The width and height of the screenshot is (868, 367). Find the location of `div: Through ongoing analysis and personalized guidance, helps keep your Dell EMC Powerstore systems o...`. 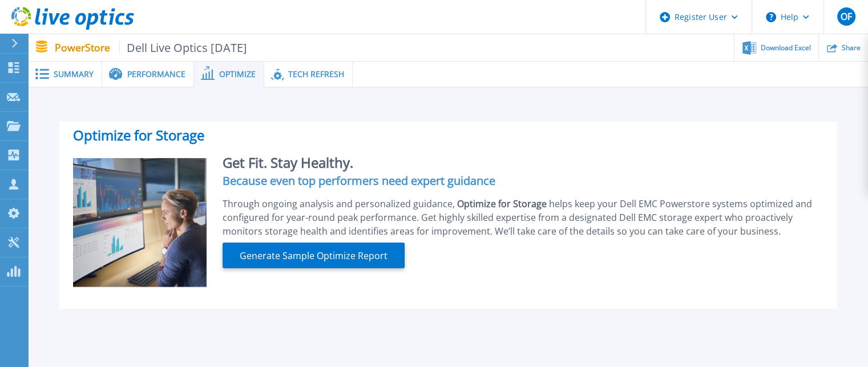

div: Through ongoing analysis and personalized guidance, helps keep your Dell EMC Powerstore systems o... is located at coordinates (523, 217).